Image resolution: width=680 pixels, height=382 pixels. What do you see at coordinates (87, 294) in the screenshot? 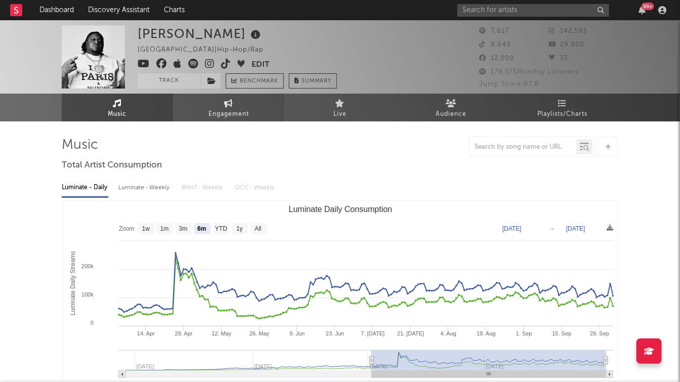
I see `text: 100k` at bounding box center [87, 294].